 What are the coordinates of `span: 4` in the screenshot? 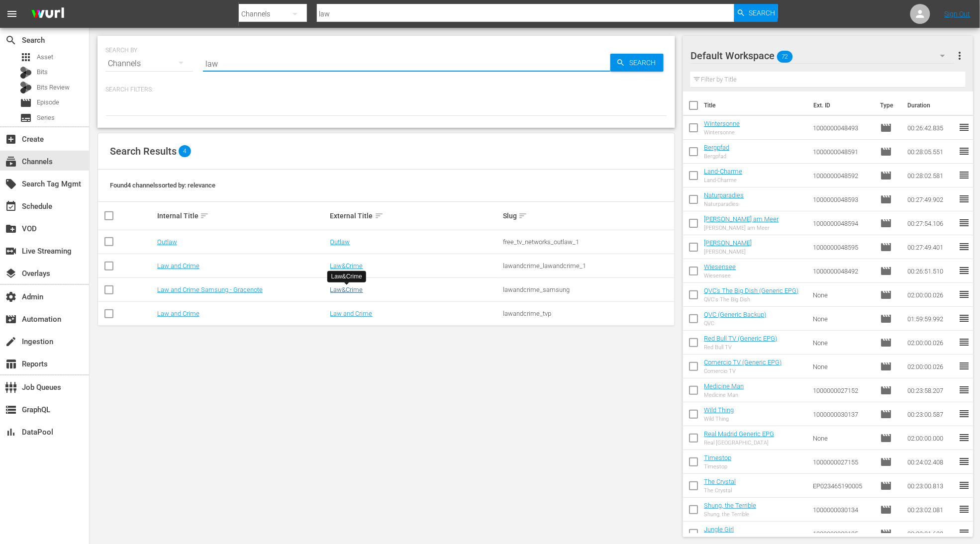 It's located at (184, 151).